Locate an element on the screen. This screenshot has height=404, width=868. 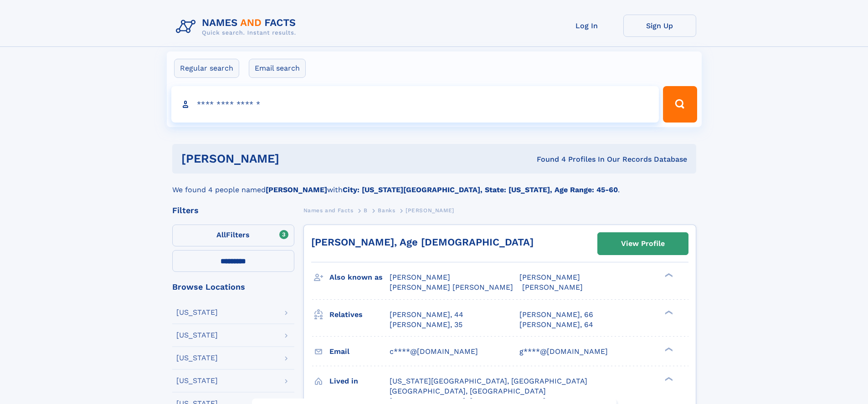
div: We found 4 people named with . is located at coordinates (435, 184).